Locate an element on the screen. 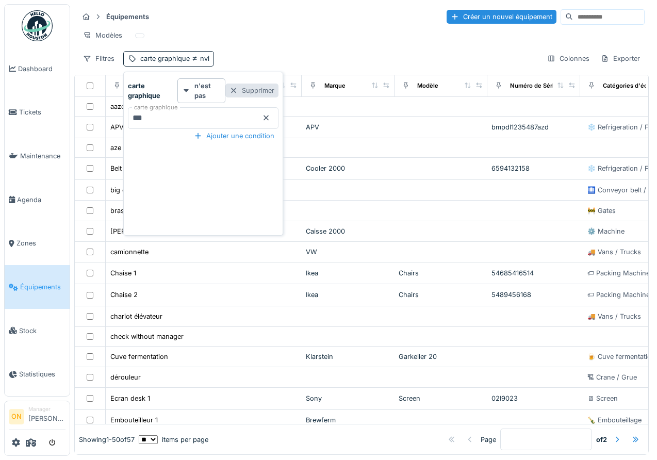 The image size is (657, 460). img: Badge_color-CXgf-gQk.svg is located at coordinates (37, 26).